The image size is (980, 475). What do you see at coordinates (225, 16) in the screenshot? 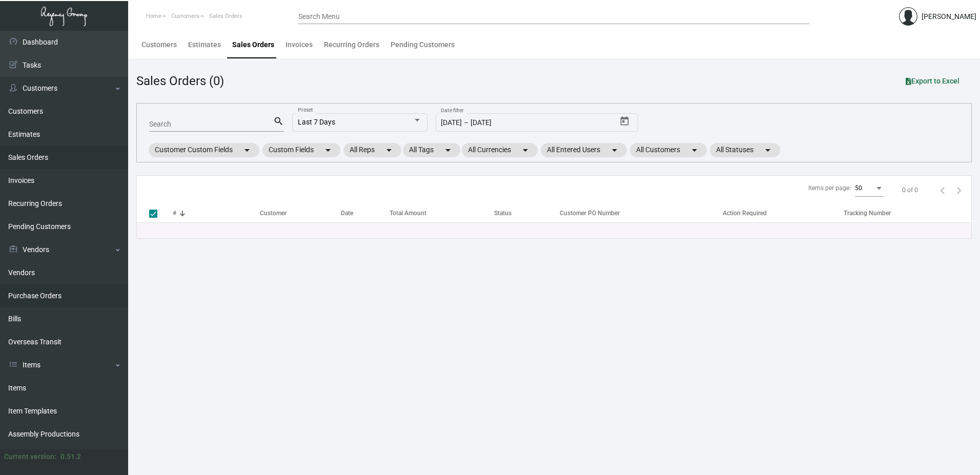
I see `span: Sales Orders` at bounding box center [225, 16].